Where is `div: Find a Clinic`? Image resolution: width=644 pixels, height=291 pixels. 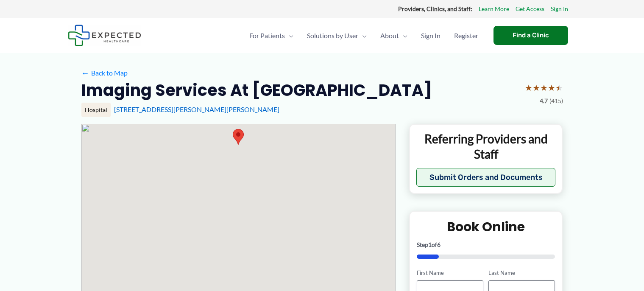 div: Find a Clinic is located at coordinates (531, 35).